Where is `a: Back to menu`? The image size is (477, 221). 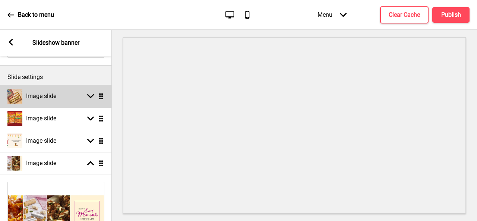
a: Back to menu is located at coordinates (31, 15).